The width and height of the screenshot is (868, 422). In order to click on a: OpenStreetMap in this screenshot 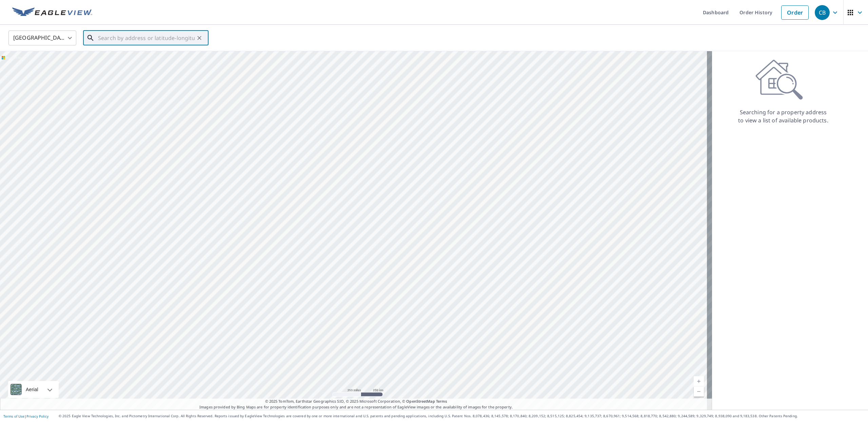, I will do `click(421, 401)`.